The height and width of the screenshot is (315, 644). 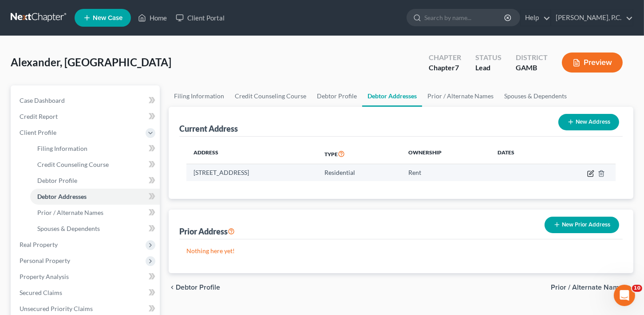 I want to click on span: Debtor Addresses, so click(x=62, y=196).